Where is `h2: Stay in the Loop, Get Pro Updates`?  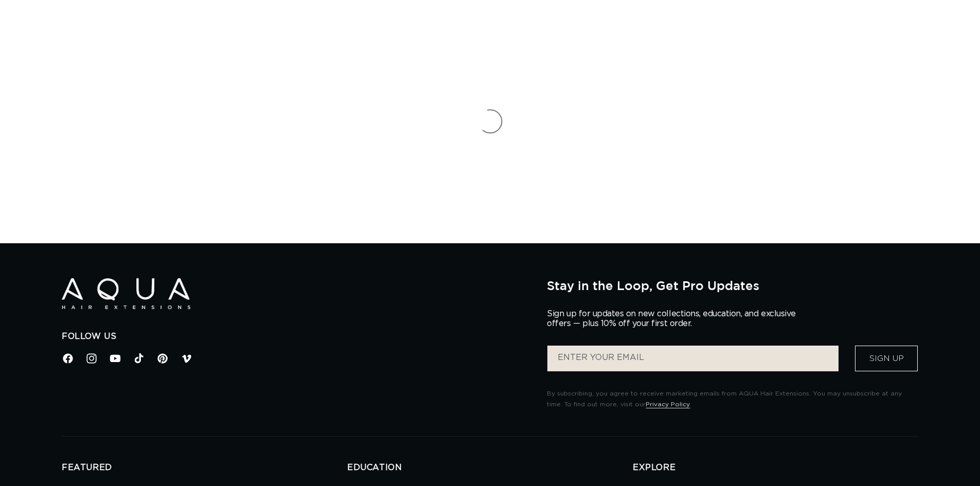 h2: Stay in the Loop, Get Pro Updates is located at coordinates (732, 286).